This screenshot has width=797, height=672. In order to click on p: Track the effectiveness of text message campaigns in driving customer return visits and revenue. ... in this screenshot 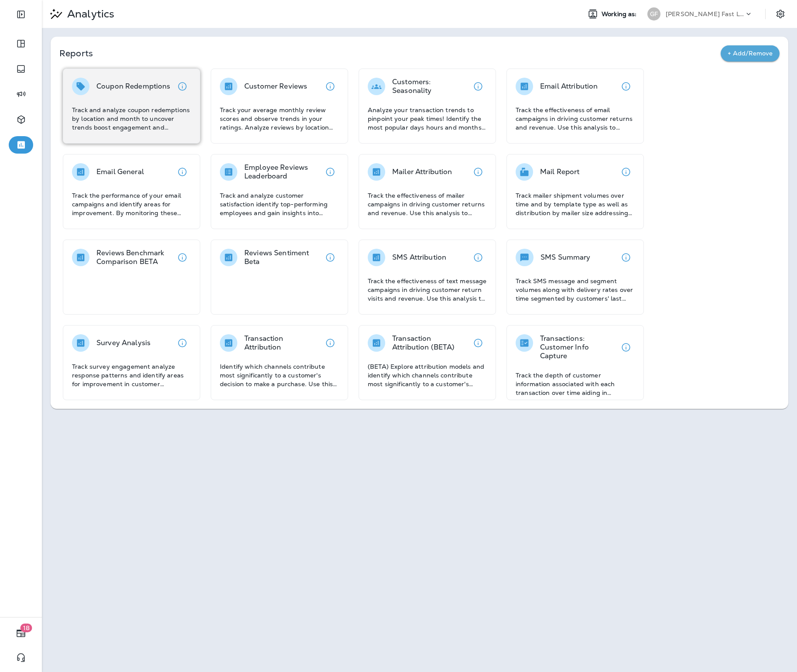, I will do `click(427, 289)`.